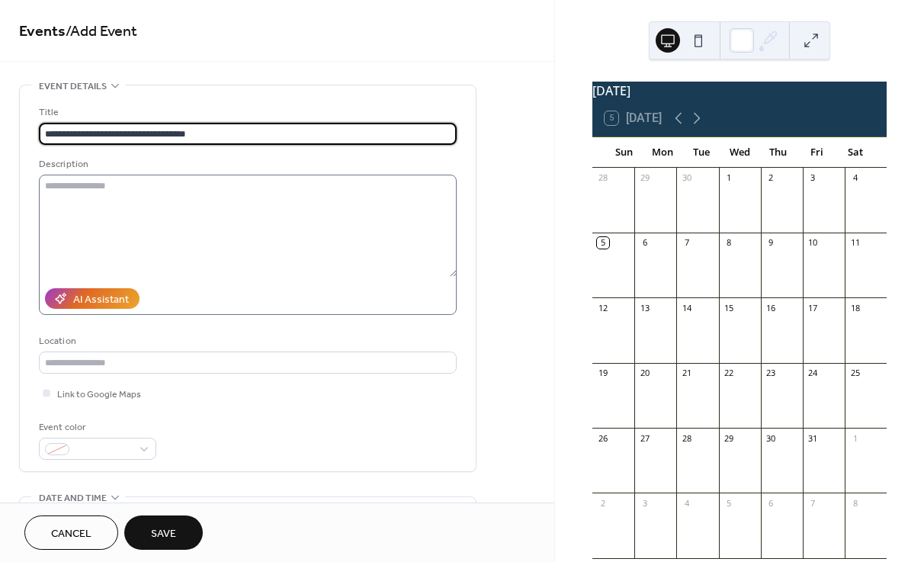 This screenshot has height=562, width=924. What do you see at coordinates (739, 153) in the screenshot?
I see `div: Wed` at bounding box center [739, 153].